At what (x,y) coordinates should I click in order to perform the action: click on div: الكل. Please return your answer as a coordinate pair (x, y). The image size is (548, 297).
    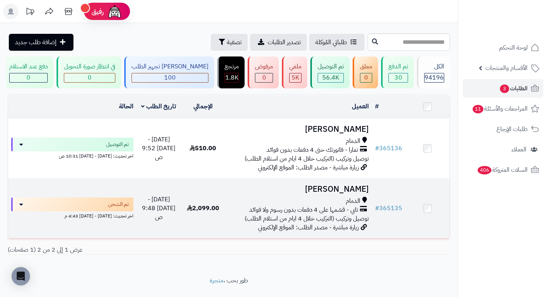
    Looking at the image, I should click on (434, 66).